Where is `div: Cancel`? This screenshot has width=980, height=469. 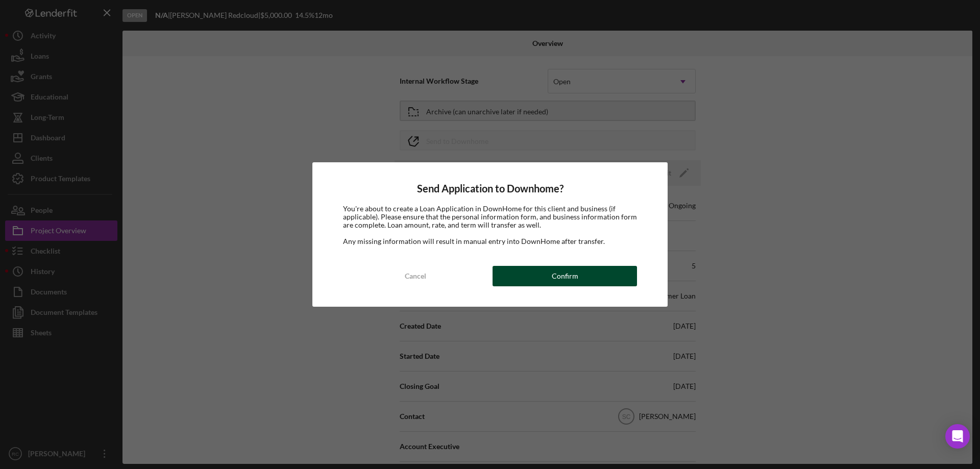 div: Cancel is located at coordinates (416, 276).